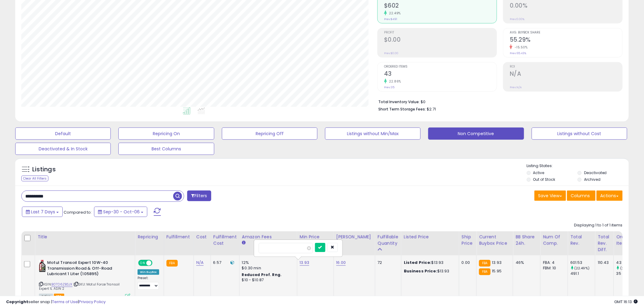  Describe the element at coordinates (394, 81) in the screenshot. I see `small: 22.86%` at that location.